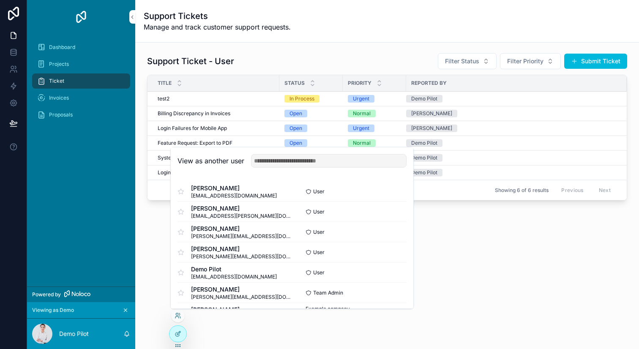  I want to click on span: Powered by, so click(46, 295).